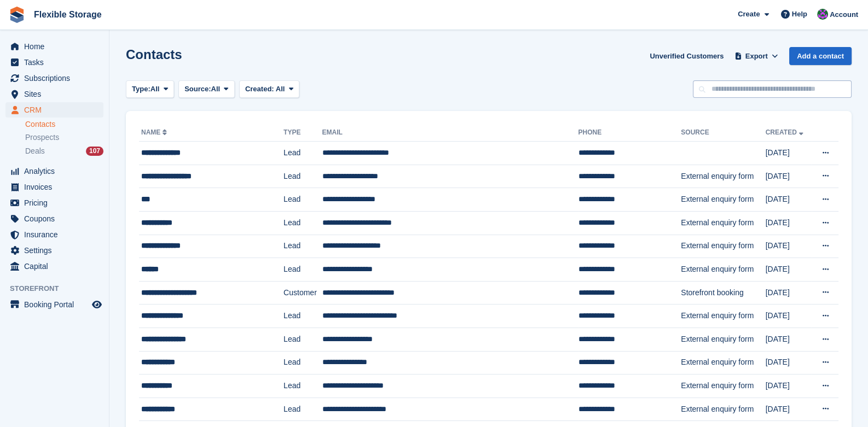 The width and height of the screenshot is (868, 427). I want to click on th: Type, so click(303, 133).